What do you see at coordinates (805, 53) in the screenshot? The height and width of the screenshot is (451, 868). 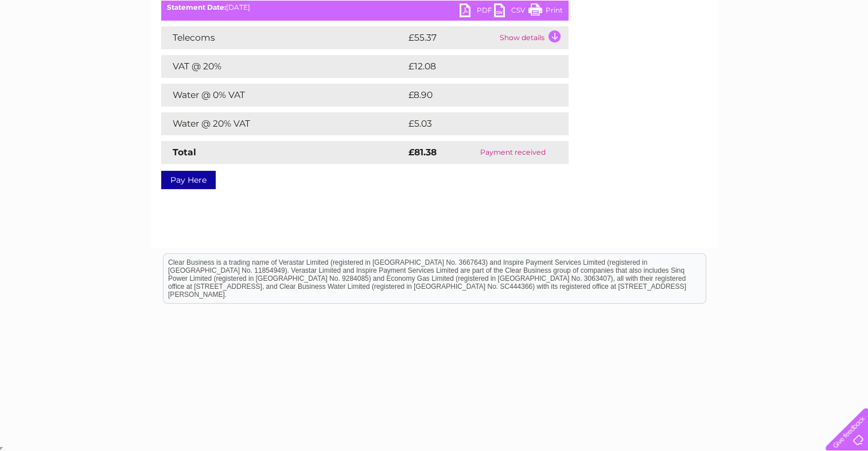 I see `a: Contact` at bounding box center [805, 53].